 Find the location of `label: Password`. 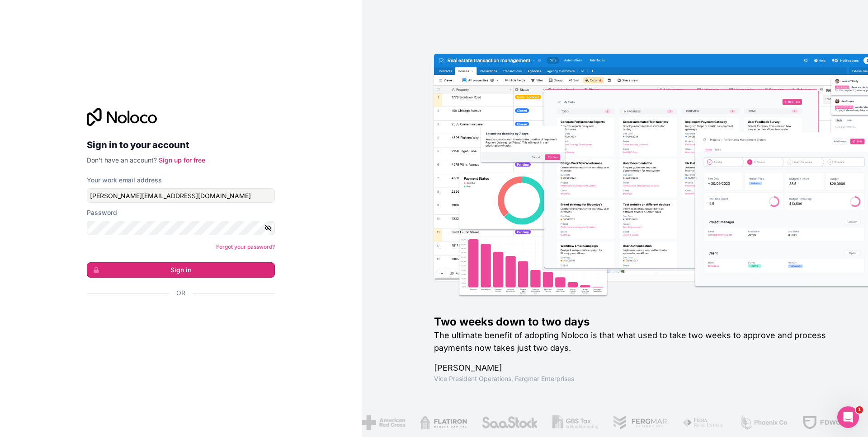

label: Password is located at coordinates (102, 213).